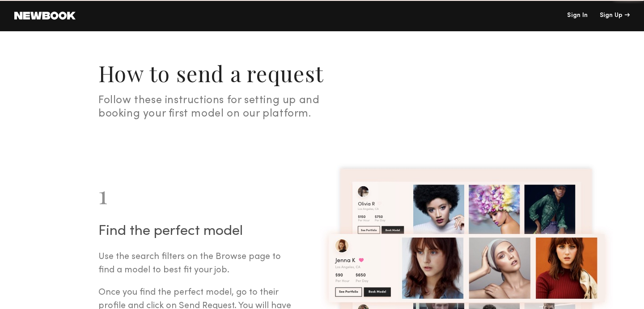  I want to click on section: Follow these instructions for setting up and booking your first model on our platform., so click(216, 107).